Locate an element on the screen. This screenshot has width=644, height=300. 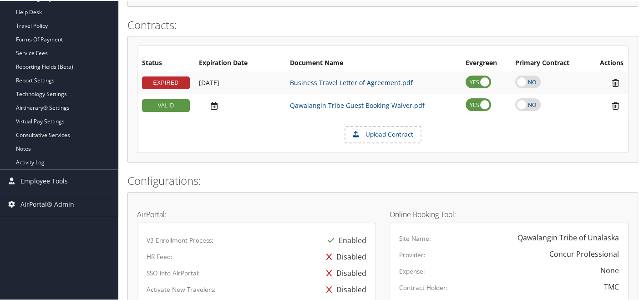
a: Business Travel Letter of Agreement.pdf is located at coordinates (351, 81).